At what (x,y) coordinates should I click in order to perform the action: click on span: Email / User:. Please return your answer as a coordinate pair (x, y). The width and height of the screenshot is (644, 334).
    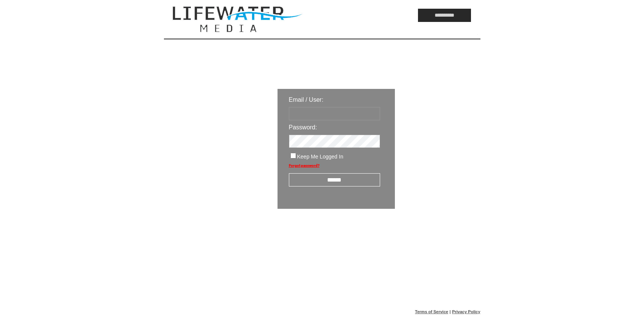
    Looking at the image, I should click on (306, 99).